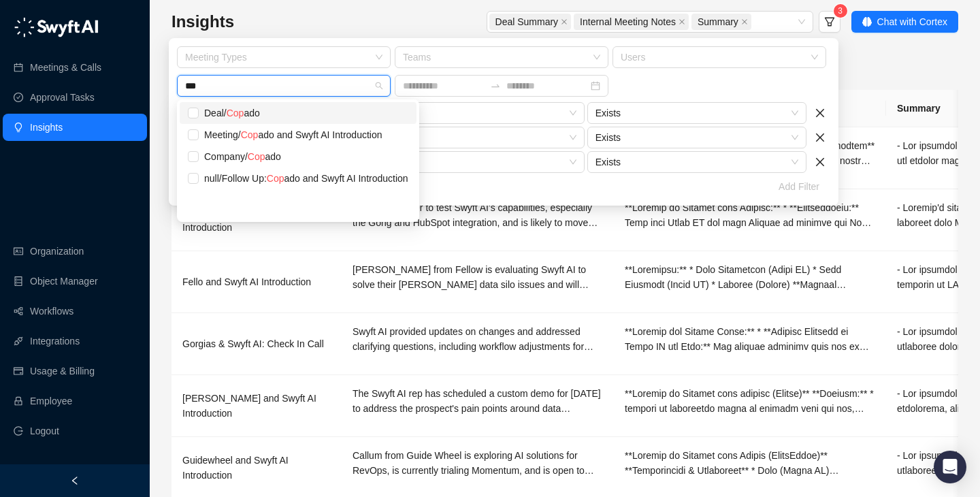 This screenshot has height=497, width=980. I want to click on span: to, so click(495, 86).